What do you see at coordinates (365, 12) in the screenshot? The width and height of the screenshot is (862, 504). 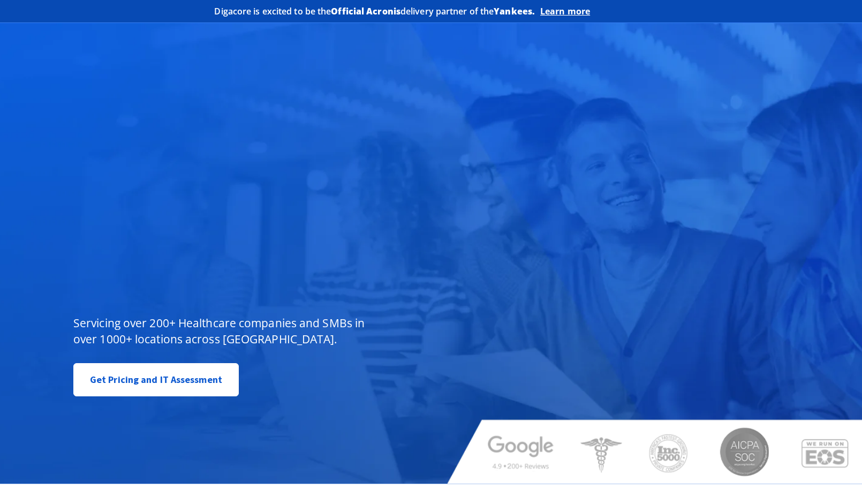 I see `b: Official Acronis` at bounding box center [365, 12].